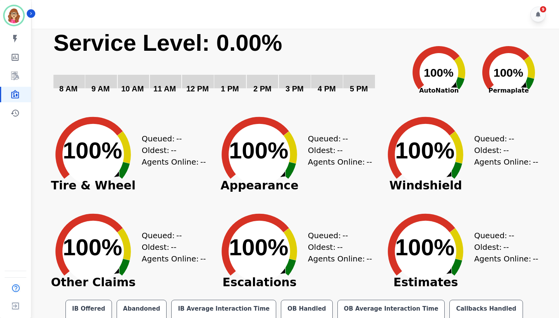 This screenshot has height=318, width=559. I want to click on span: Permaplate, so click(509, 91).